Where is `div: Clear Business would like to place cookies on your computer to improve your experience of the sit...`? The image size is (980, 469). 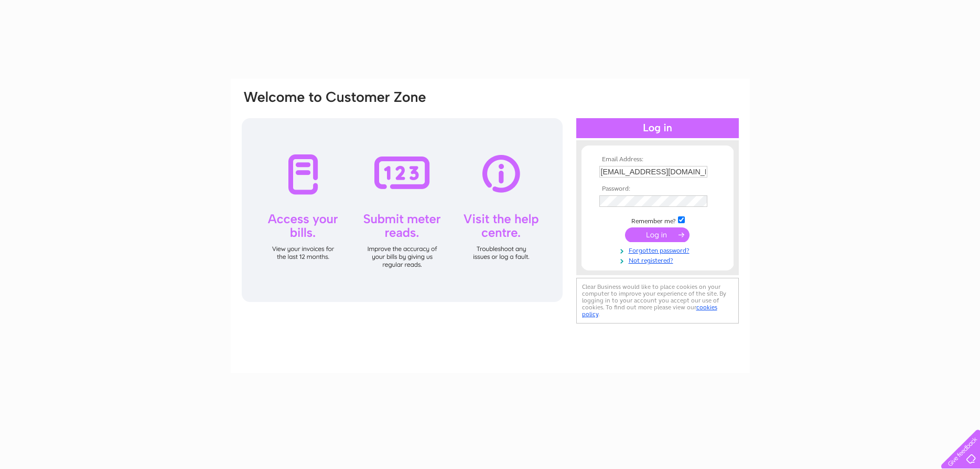 div: Clear Business would like to place cookies on your computer to improve your experience of the sit... is located at coordinates (657, 300).